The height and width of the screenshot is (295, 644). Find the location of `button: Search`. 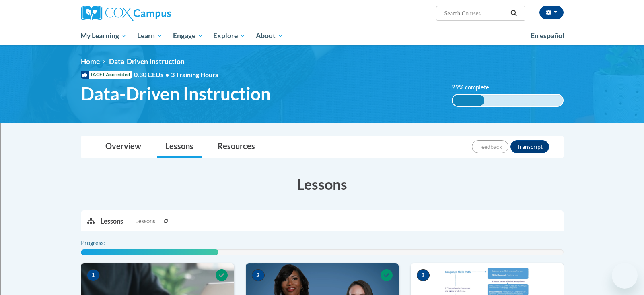

button: Search is located at coordinates (514, 13).